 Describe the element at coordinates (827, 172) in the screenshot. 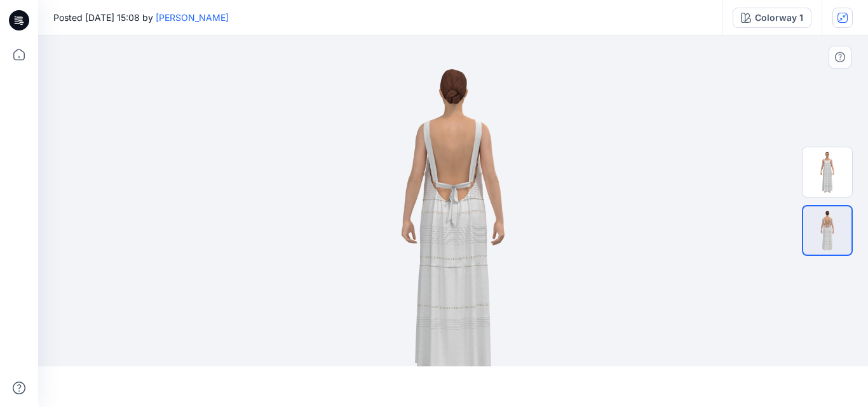

I see `img: 26-24-111_0` at that location.